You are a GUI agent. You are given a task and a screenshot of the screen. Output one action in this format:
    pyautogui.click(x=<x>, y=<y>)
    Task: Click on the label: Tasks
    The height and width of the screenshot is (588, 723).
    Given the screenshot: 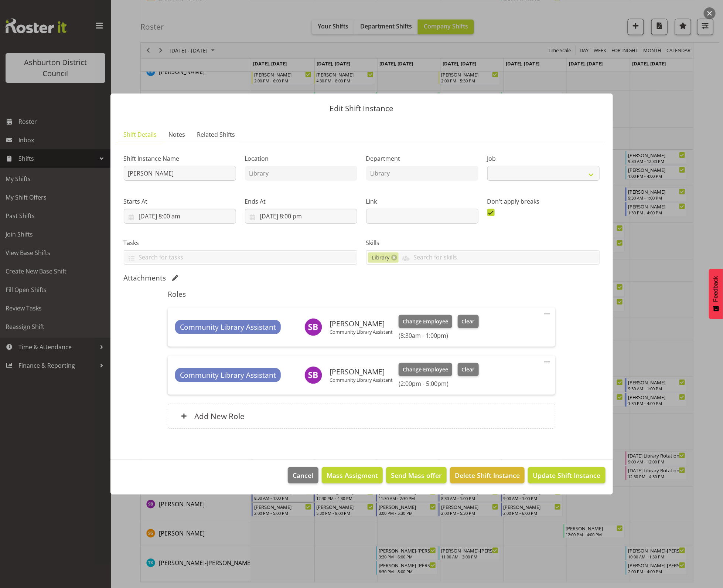 What is the action you would take?
    pyautogui.click(x=241, y=243)
    